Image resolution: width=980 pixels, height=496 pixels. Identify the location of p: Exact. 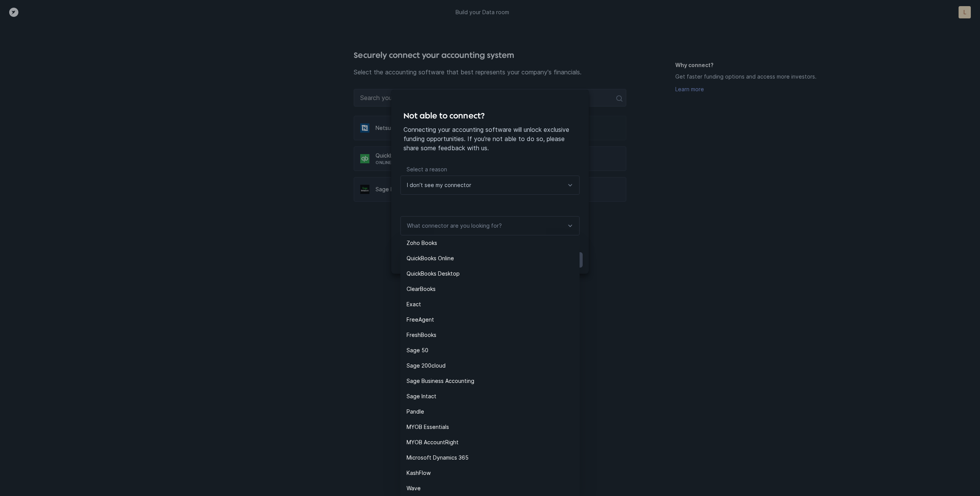
(493, 304).